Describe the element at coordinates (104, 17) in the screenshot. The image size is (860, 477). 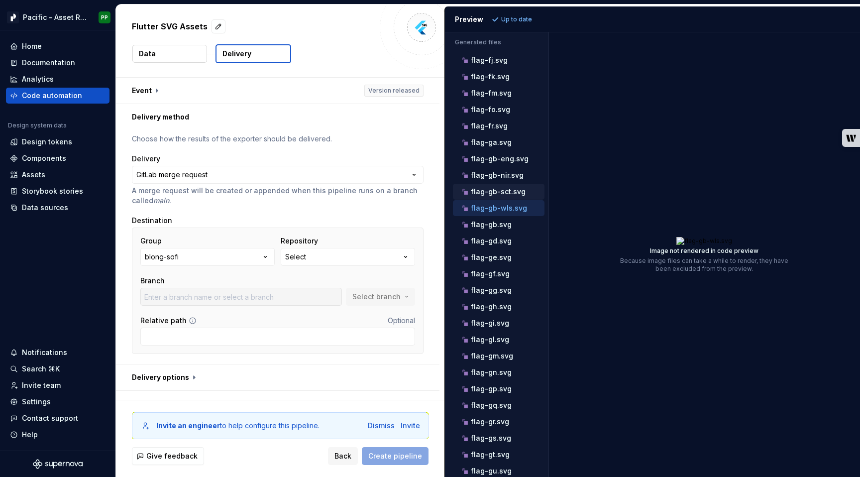
I see `div: PP` at that location.